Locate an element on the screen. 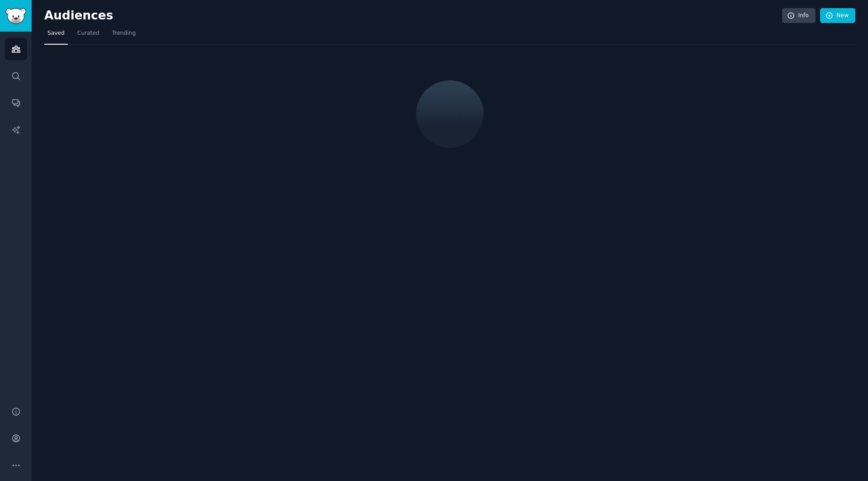  span: Saved is located at coordinates (56, 34).